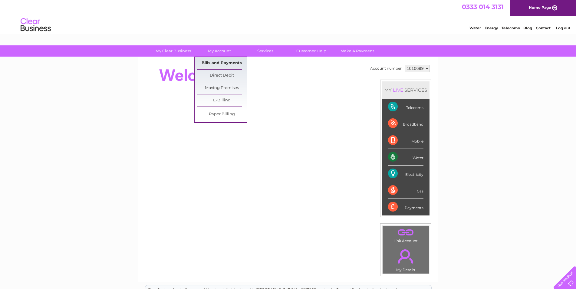 Image resolution: width=576 pixels, height=289 pixels. What do you see at coordinates (483, 7) in the screenshot?
I see `span: 0333 014 3131` at bounding box center [483, 7].